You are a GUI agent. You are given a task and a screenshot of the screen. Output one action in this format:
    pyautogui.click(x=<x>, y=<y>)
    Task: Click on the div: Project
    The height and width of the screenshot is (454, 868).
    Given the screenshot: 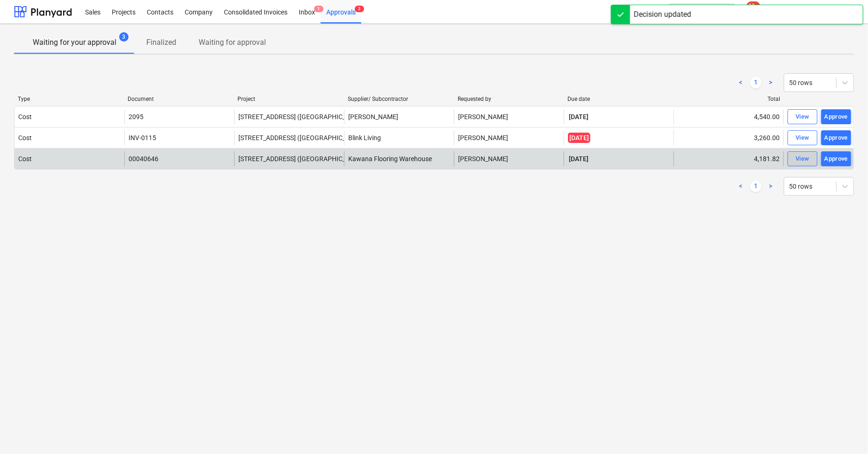 What is the action you would take?
    pyautogui.click(x=289, y=99)
    